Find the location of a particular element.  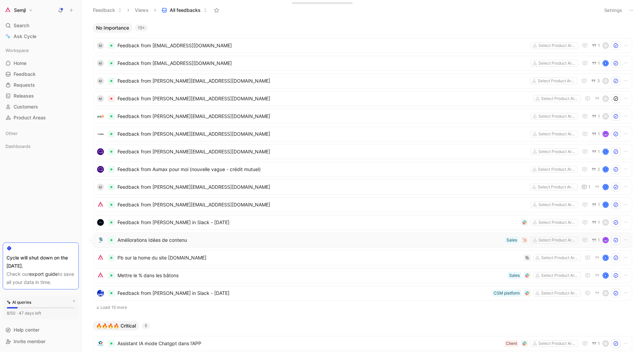

span: Feedback from Aumax pour moi (nouvelle vague - crédit mutuel) is located at coordinates (322, 169).